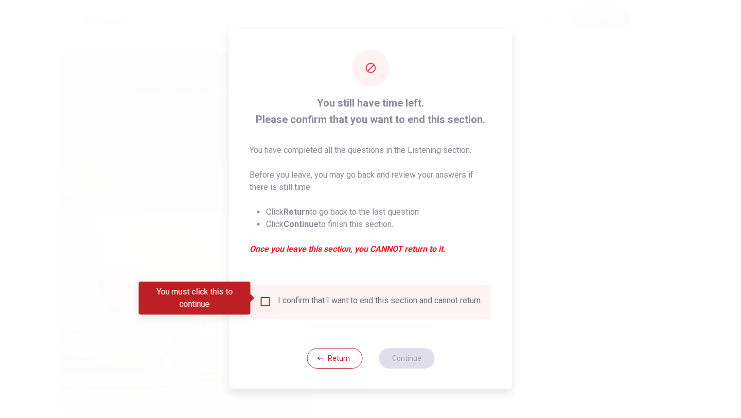  I want to click on li: Click to finish this section., so click(379, 224).